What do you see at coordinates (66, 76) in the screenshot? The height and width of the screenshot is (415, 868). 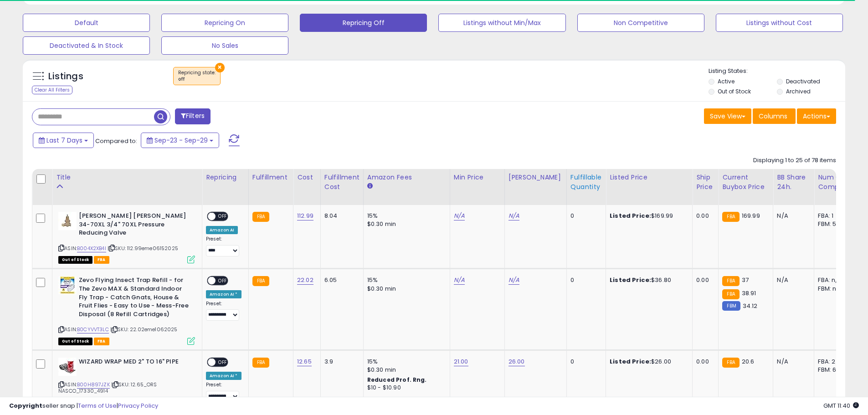 I see `h5: Listings` at bounding box center [66, 76].